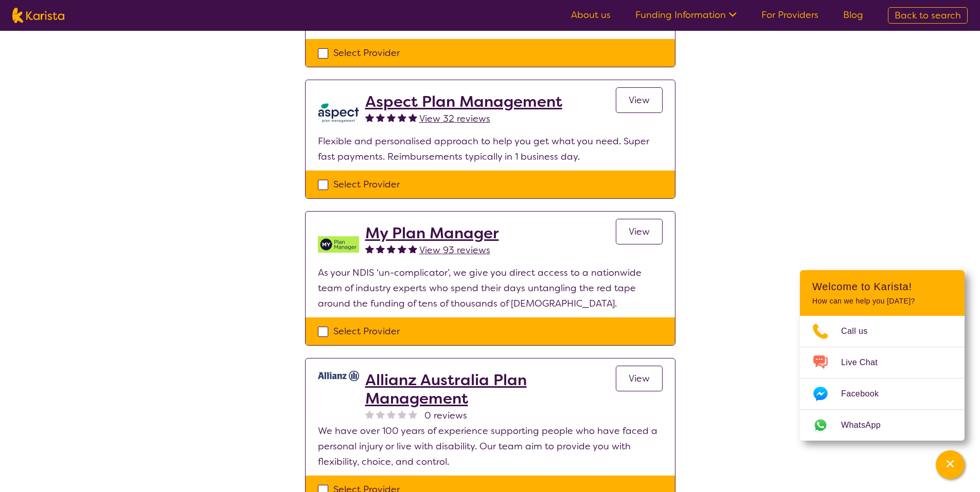  Describe the element at coordinates (490, 446) in the screenshot. I see `p: We have over 100 years of experience supporting people who have faced a personal injury or live w...` at that location.